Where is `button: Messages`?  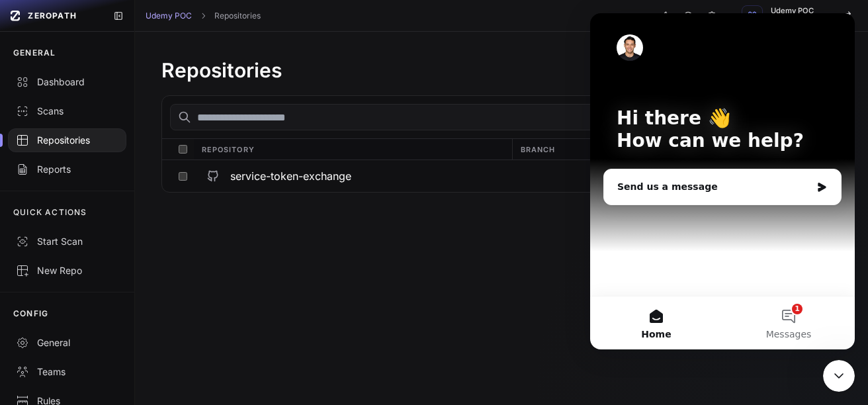
button: Messages is located at coordinates (198, 310).